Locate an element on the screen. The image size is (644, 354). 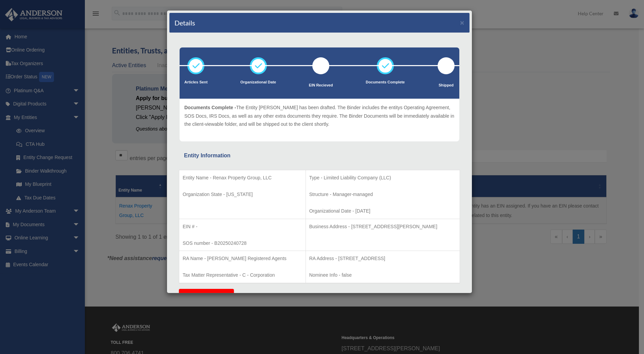
h4: Details is located at coordinates (185, 23).